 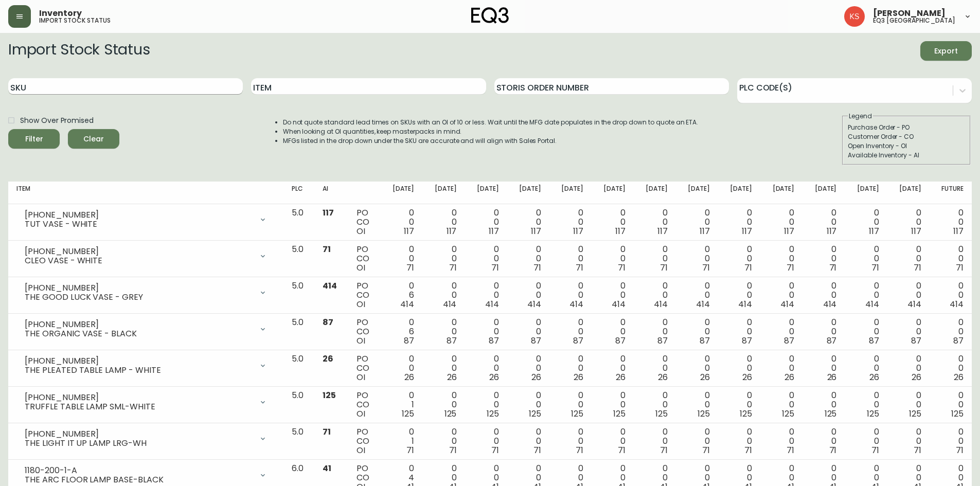 What do you see at coordinates (138, 297) in the screenshot?
I see `div: THE GOOD LUCK VASE - GREY` at bounding box center [138, 297].